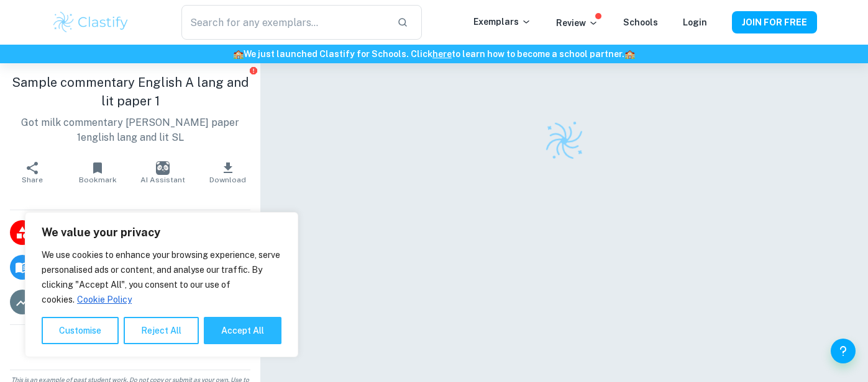 The width and height of the screenshot is (868, 382). What do you see at coordinates (502, 22) in the screenshot?
I see `p: Exemplars` at bounding box center [502, 22].